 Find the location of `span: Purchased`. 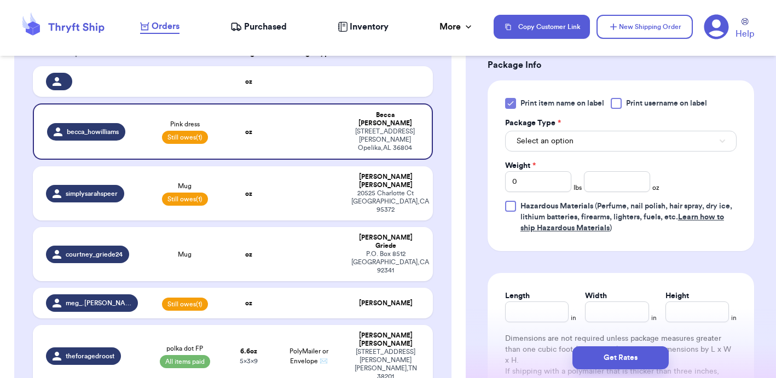

span: Purchased is located at coordinates (265, 27).